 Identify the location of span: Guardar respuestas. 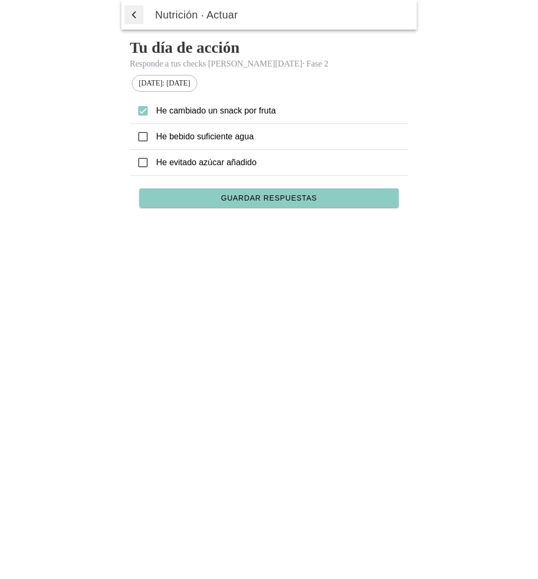
(269, 198).